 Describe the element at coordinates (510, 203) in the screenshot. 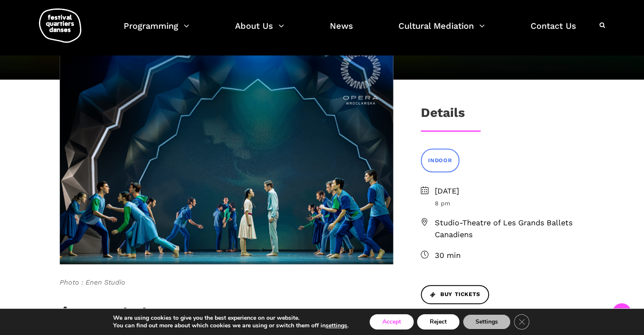

I see `span: 8 pm` at that location.